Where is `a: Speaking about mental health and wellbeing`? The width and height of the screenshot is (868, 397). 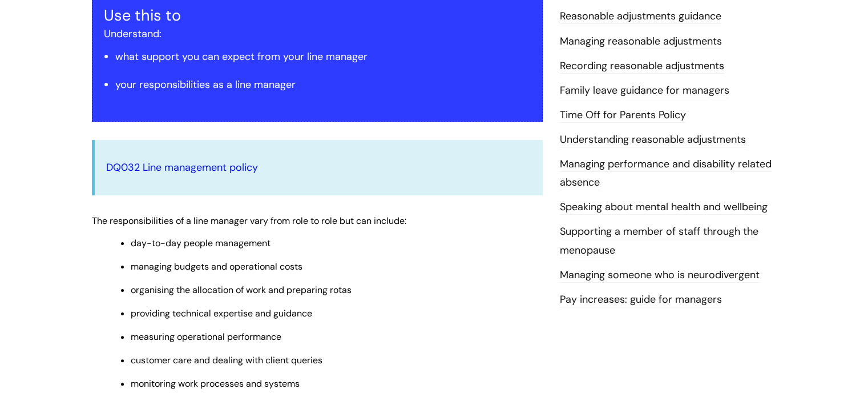 a: Speaking about mental health and wellbeing is located at coordinates (664, 207).